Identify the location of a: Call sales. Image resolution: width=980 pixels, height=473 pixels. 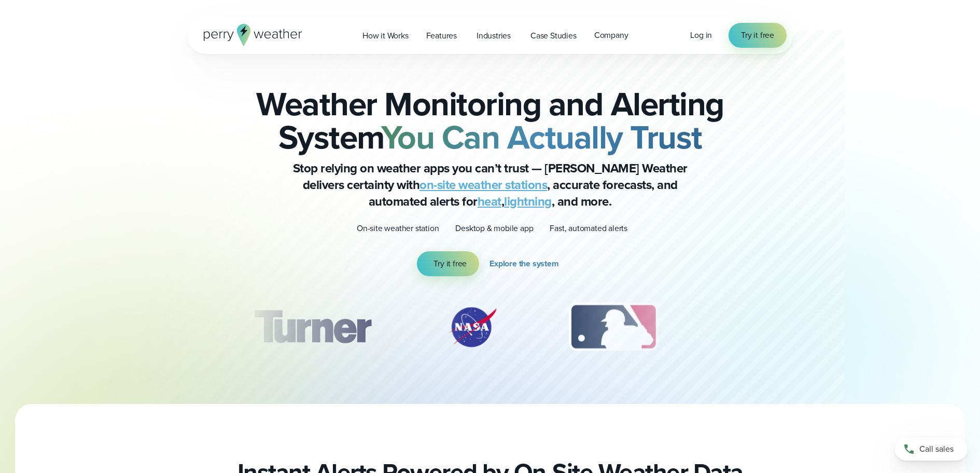
(931, 449).